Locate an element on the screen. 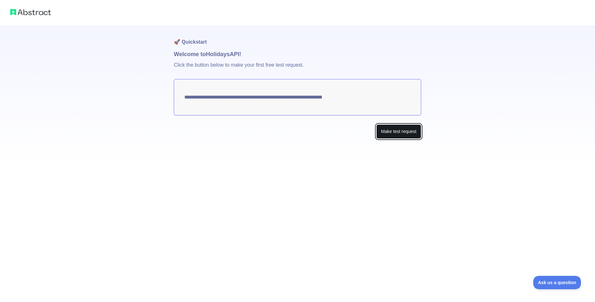 The height and width of the screenshot is (302, 595). h1: 🚀 Quickstart is located at coordinates (297, 38).